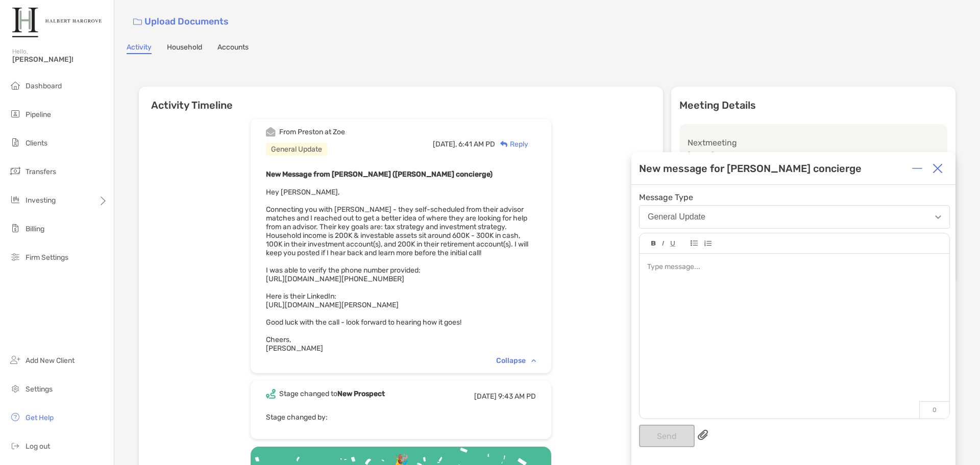 The height and width of the screenshot is (465, 980). I want to click on span: Settings, so click(39, 389).